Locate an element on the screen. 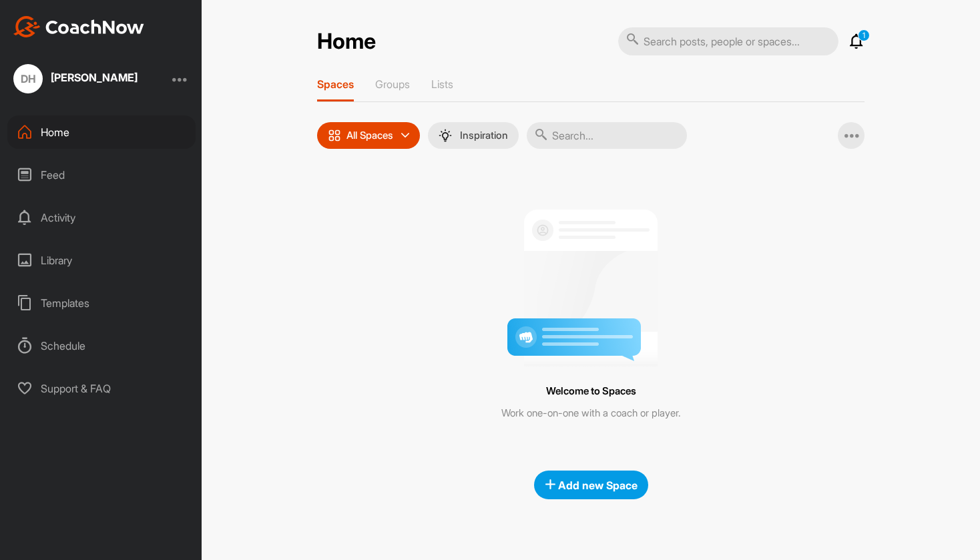 The height and width of the screenshot is (560, 980). div: Library is located at coordinates (102, 261).